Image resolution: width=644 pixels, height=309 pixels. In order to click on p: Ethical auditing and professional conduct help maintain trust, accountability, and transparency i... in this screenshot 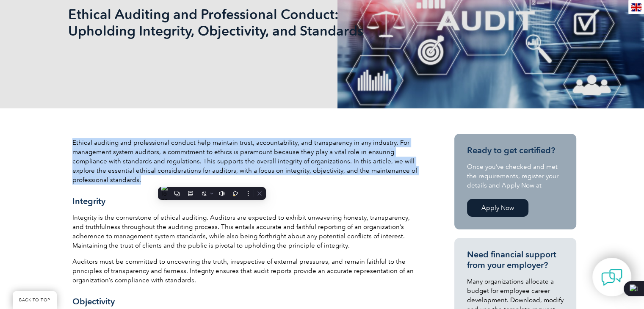, I will do `click(246, 161)`.